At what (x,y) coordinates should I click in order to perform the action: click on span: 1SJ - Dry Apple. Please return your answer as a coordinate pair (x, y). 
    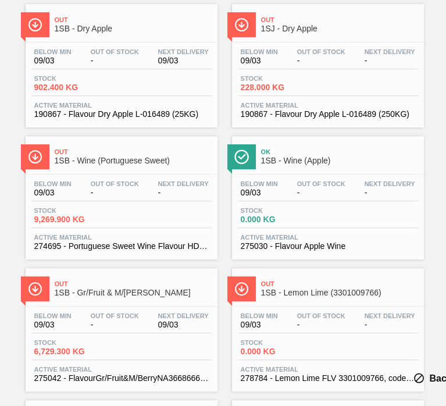
    Looking at the image, I should click on (339, 28).